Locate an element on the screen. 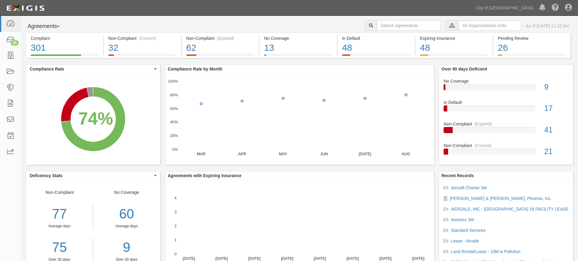  a: 9 is located at coordinates (127, 247).